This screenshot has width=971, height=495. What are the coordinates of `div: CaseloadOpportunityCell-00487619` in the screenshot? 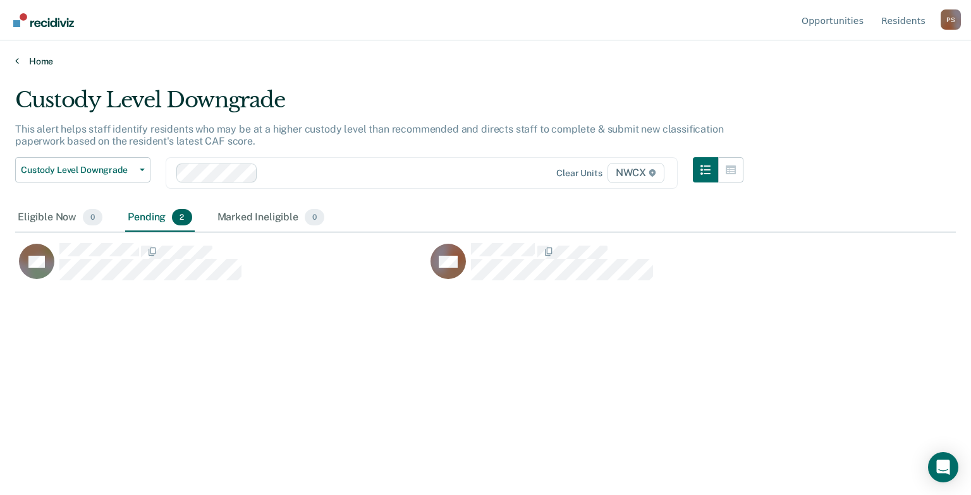 It's located at (632, 268).